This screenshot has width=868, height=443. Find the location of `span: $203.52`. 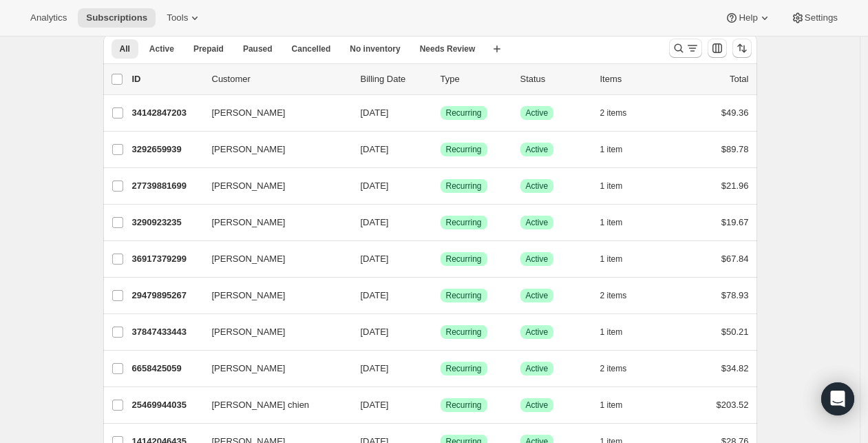

span: $203.52 is located at coordinates (732, 404).